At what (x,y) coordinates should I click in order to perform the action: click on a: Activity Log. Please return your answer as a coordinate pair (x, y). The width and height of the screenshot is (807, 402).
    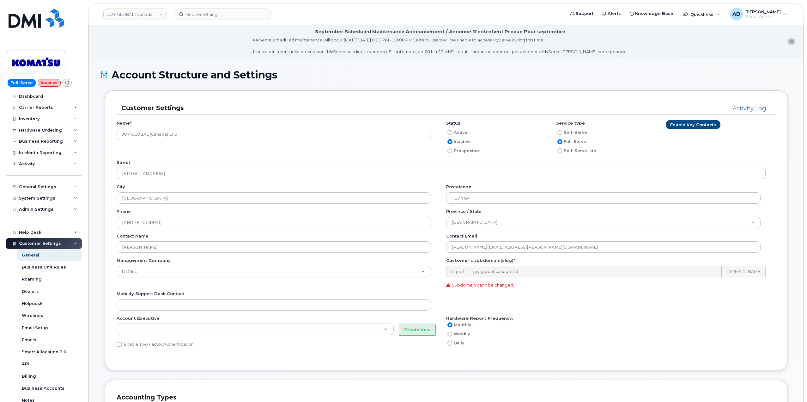
    Looking at the image, I should click on (749, 108).